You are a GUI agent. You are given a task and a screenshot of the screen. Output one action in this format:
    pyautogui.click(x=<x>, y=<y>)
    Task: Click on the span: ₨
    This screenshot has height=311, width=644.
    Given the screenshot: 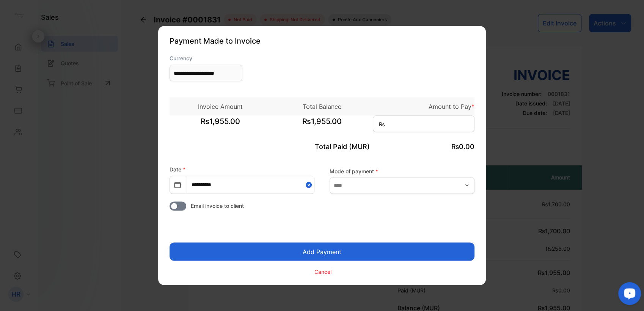 What is the action you would take?
    pyautogui.click(x=382, y=124)
    